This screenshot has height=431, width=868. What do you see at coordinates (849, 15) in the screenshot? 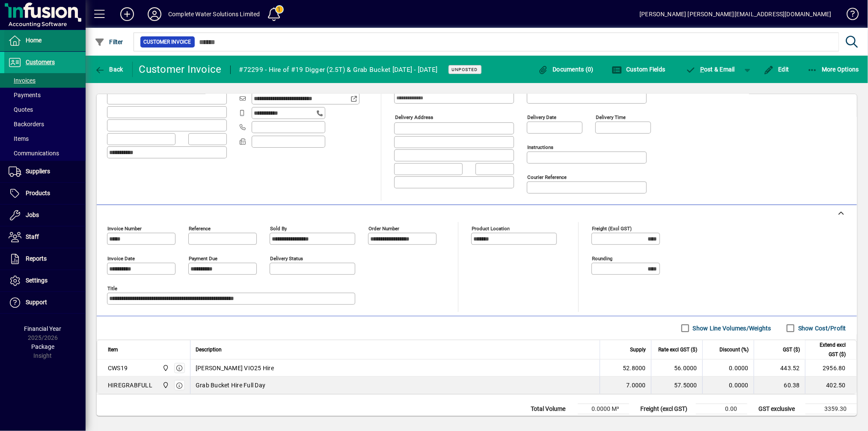
I see `a: Knowledge Base` at bounding box center [849, 15].